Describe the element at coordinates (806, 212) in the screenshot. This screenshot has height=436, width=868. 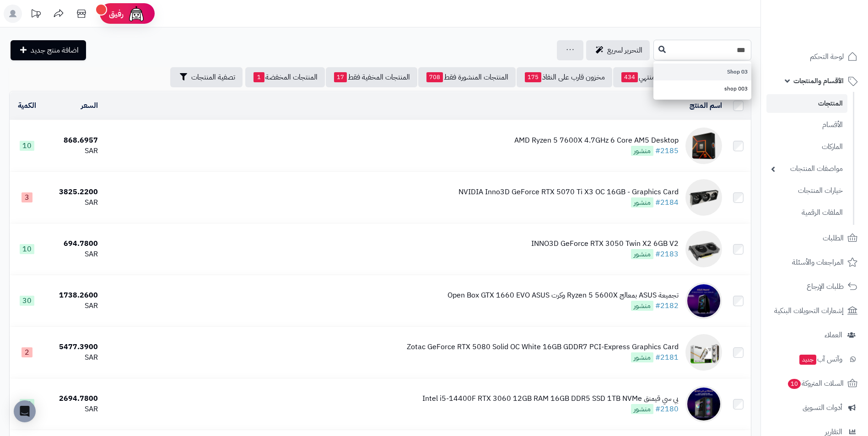
I see `a: الملفات الرقمية` at that location.